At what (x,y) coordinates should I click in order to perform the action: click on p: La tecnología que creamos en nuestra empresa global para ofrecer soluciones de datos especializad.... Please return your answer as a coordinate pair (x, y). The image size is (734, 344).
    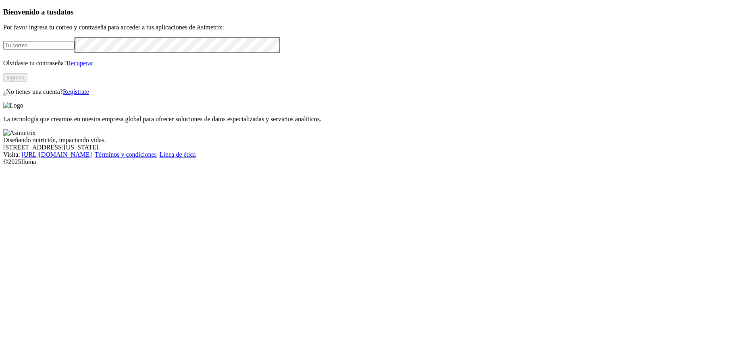
    Looking at the image, I should click on (367, 119).